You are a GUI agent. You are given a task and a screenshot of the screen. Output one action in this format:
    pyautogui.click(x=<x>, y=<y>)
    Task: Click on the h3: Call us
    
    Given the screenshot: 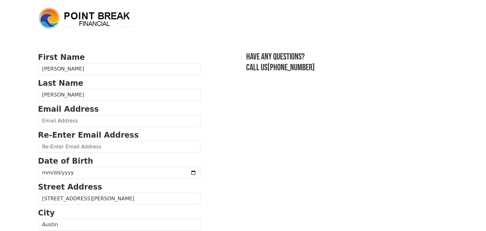 What is the action you would take?
    pyautogui.click(x=347, y=68)
    